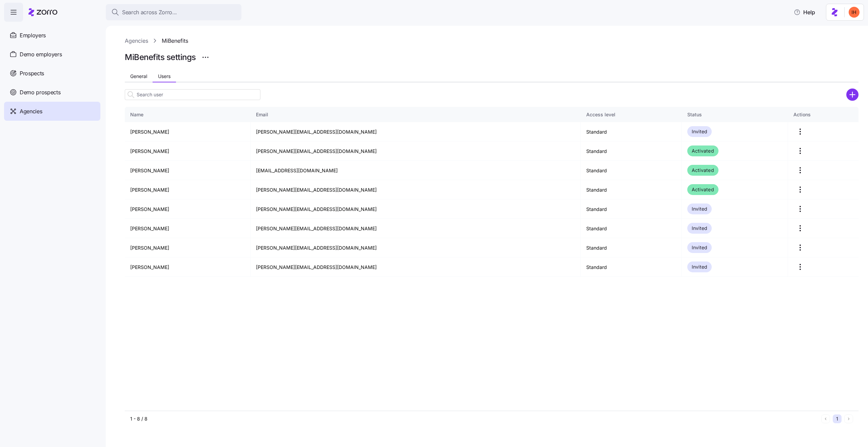 The width and height of the screenshot is (868, 447). What do you see at coordinates (805, 12) in the screenshot?
I see `span: Help` at bounding box center [805, 12].